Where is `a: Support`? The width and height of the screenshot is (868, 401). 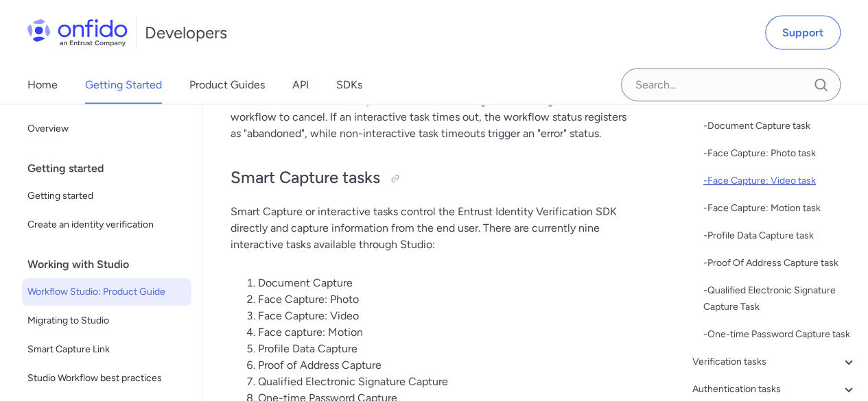
a: Support is located at coordinates (802, 33).